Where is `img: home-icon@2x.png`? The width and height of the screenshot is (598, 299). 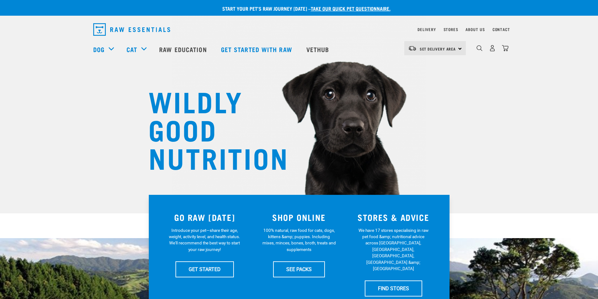
img: home-icon@2x.png is located at coordinates (505, 48).